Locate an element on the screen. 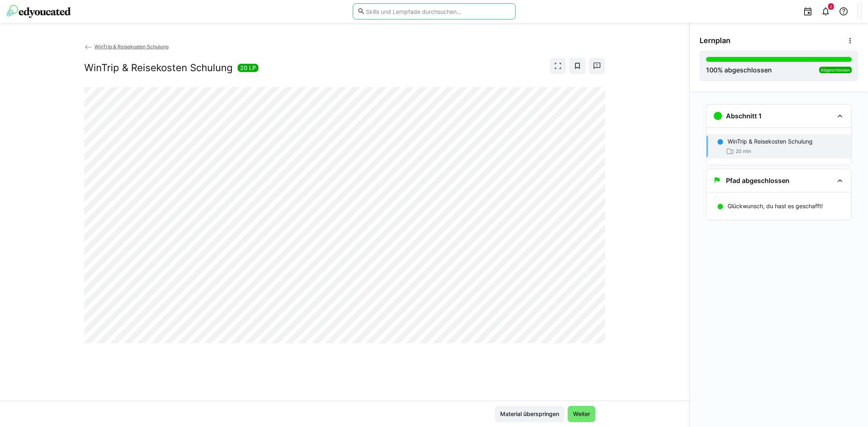  h3: Pfad abgeschlossen is located at coordinates (758, 181).